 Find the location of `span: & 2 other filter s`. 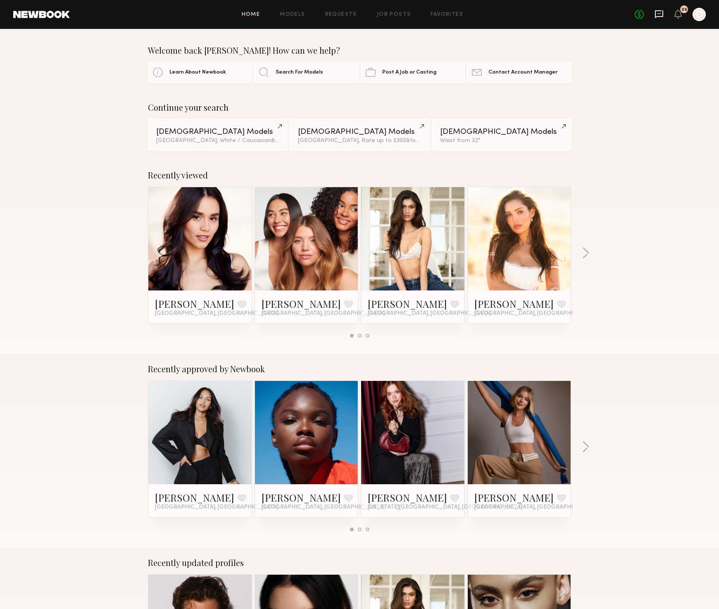

span: & 2 other filter s is located at coordinates (291, 141).